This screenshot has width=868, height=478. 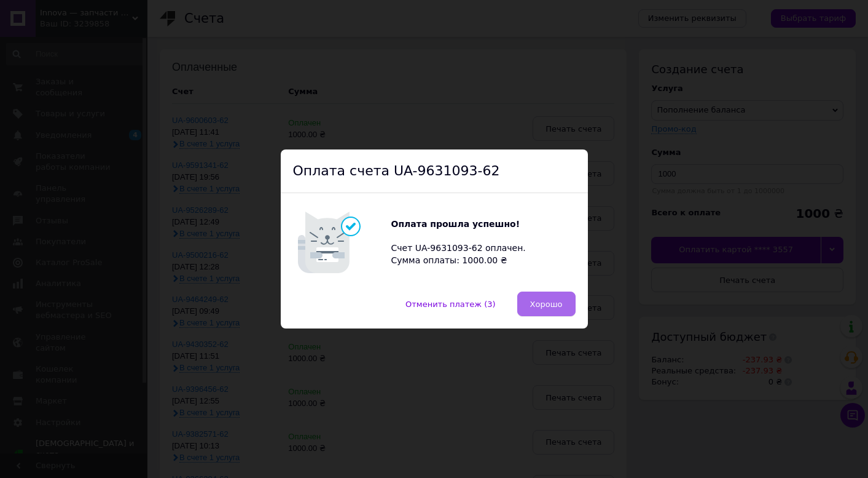 I want to click on button: Хорошо, so click(x=547, y=303).